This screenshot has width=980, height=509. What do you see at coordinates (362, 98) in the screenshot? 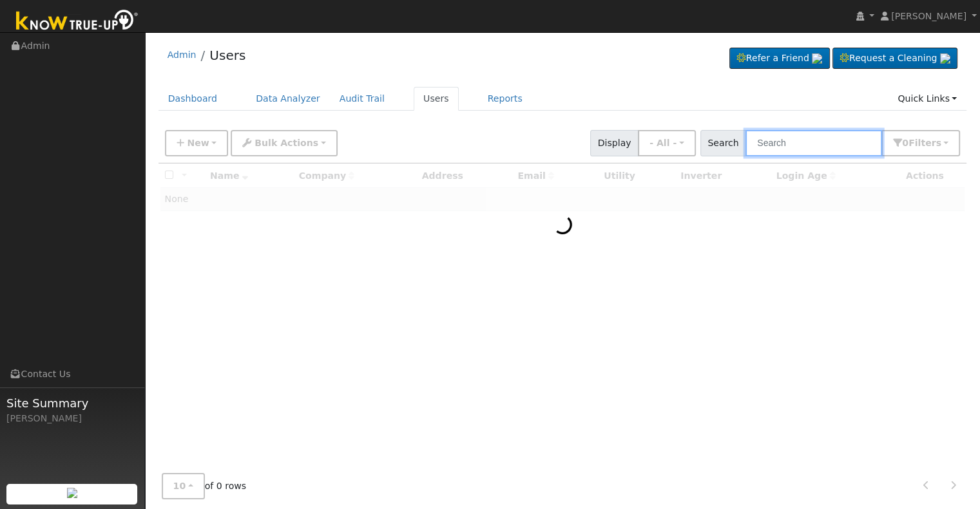
I see `a: Audit Trail` at bounding box center [362, 98].